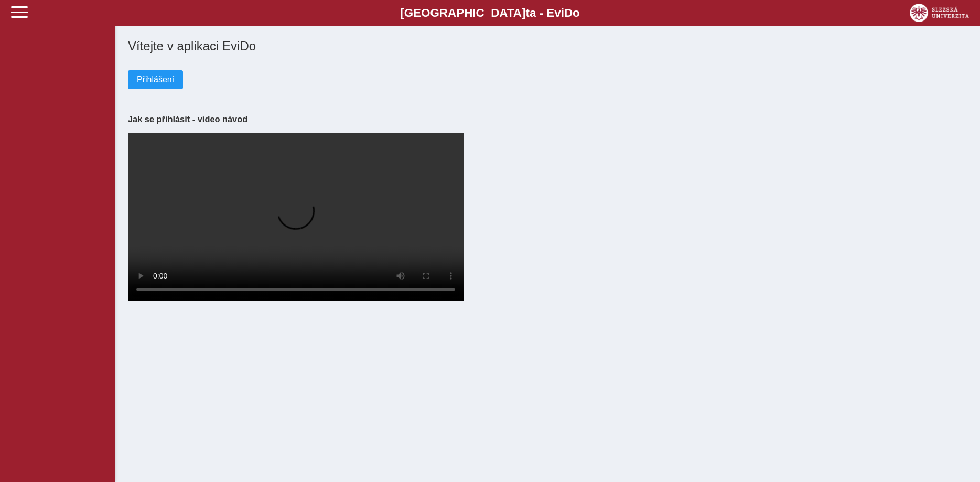 This screenshot has width=980, height=482. I want to click on img: logo_web_su.png, so click(939, 12).